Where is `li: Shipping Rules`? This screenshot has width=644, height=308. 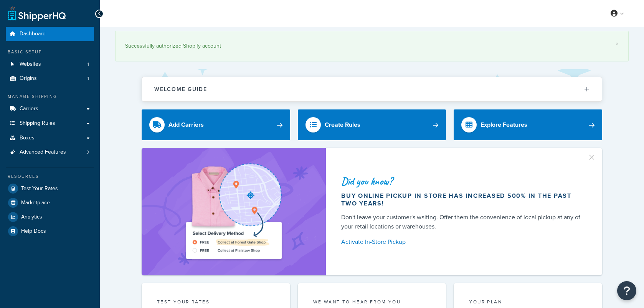
li: Shipping Rules is located at coordinates (50, 123).